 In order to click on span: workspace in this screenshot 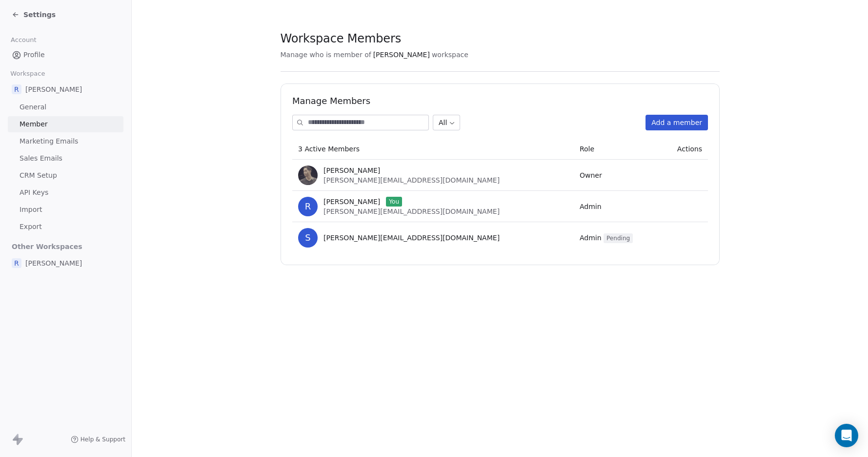, I will do `click(450, 55)`.